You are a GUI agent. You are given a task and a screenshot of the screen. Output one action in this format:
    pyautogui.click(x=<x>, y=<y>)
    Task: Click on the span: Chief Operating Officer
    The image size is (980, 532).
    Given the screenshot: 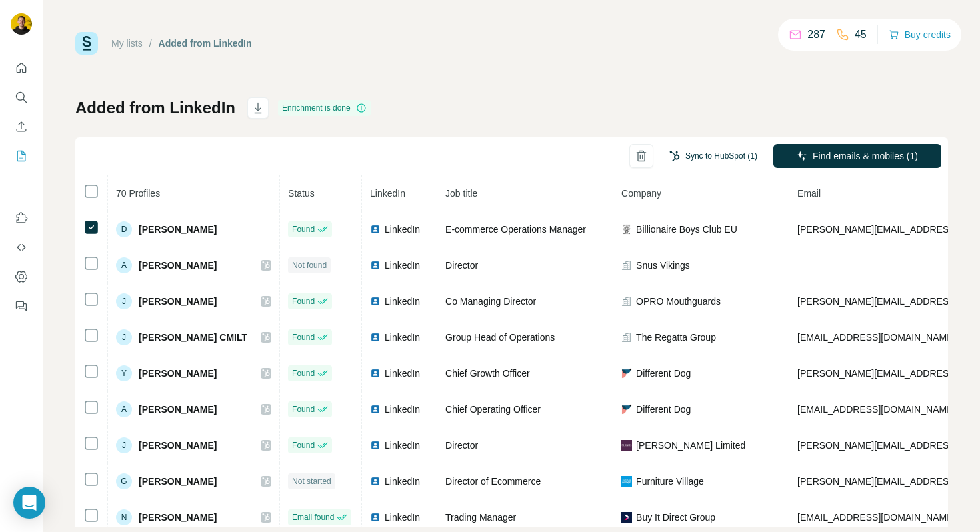 What is the action you would take?
    pyautogui.click(x=493, y=409)
    